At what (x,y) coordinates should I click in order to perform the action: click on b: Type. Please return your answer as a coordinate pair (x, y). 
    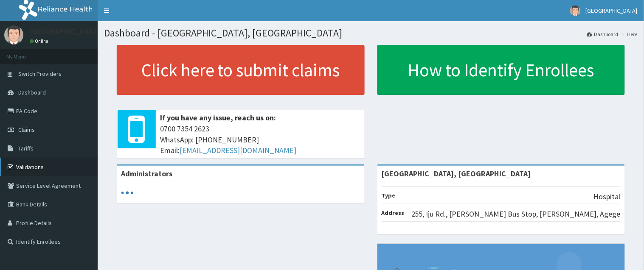
    Looking at the image, I should click on (388, 195).